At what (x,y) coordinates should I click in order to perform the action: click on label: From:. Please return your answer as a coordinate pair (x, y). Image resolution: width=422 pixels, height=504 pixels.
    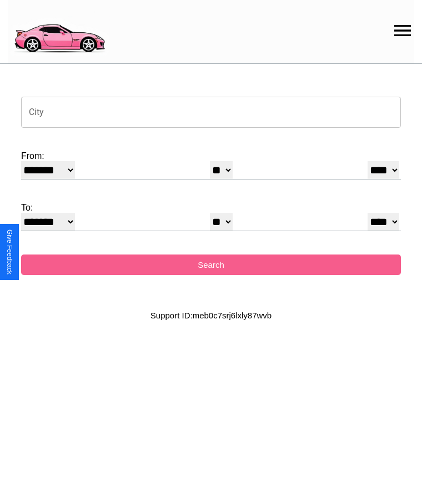
    Looking at the image, I should click on (211, 156).